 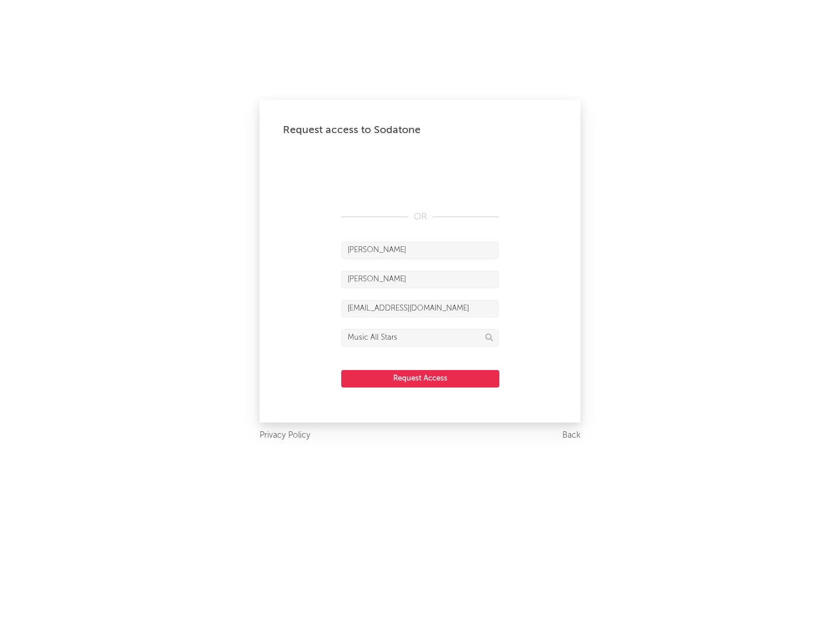 I want to click on input: Email, so click(x=420, y=309).